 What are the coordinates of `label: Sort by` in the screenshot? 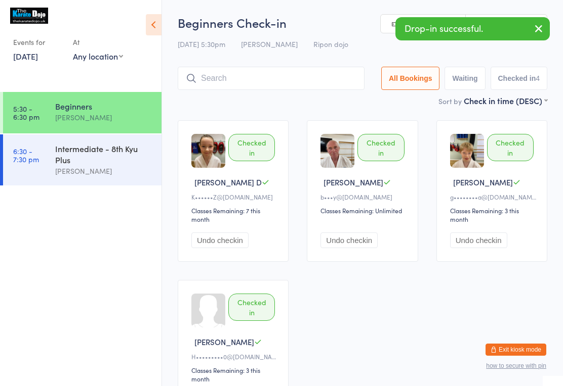 It's located at (450, 101).